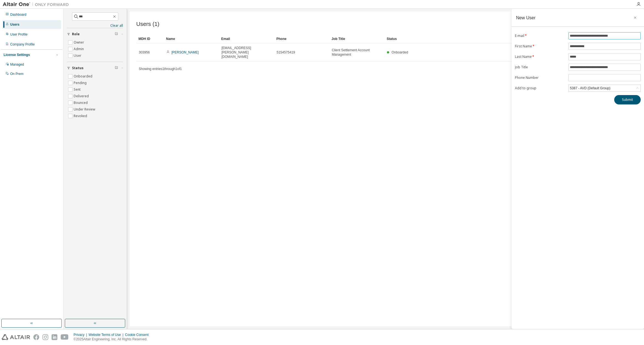 This screenshot has width=644, height=345. Describe the element at coordinates (357, 39) in the screenshot. I see `div: Job Title` at that location.